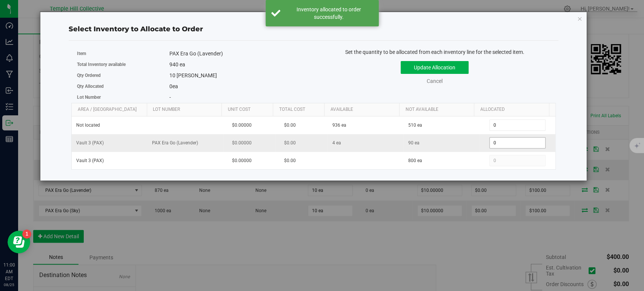 This screenshot has height=291, width=644. What do you see at coordinates (300, 110) in the screenshot?
I see `a: Total Cost` at bounding box center [300, 110].